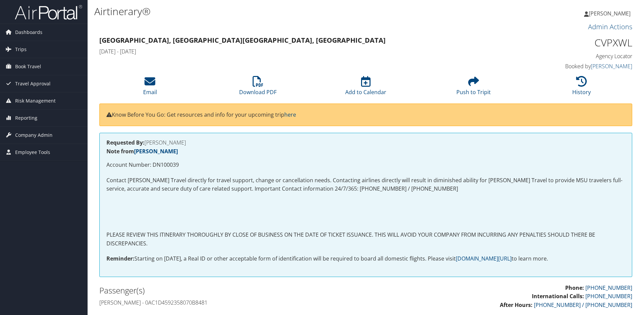 The height and width of the screenshot is (315, 644). I want to click on h4: Agency Locator, so click(569, 57).